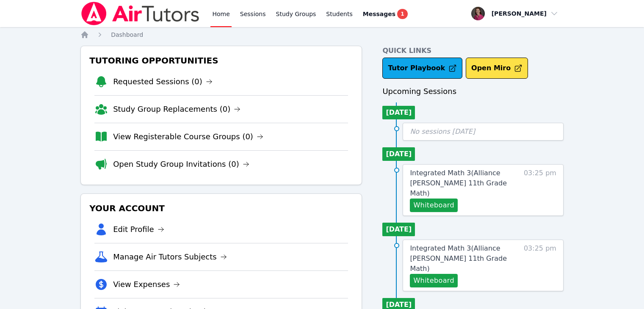  What do you see at coordinates (379, 14) in the screenshot?
I see `span: Messages` at bounding box center [379, 14].